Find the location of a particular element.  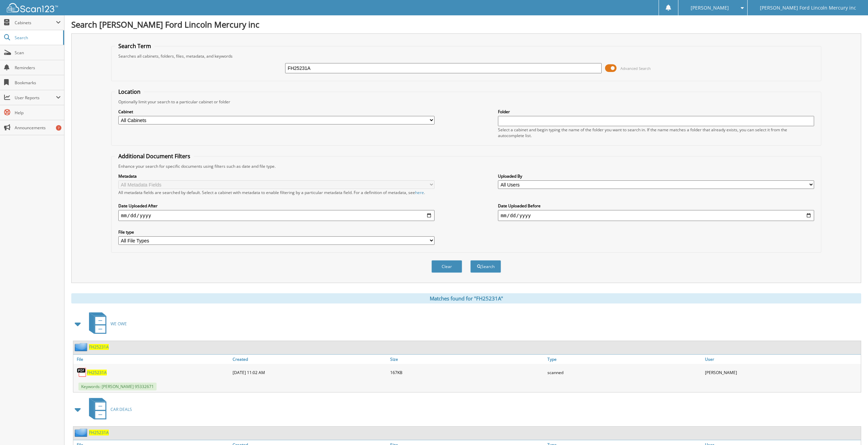

legend: Search Term is located at coordinates (135, 46).